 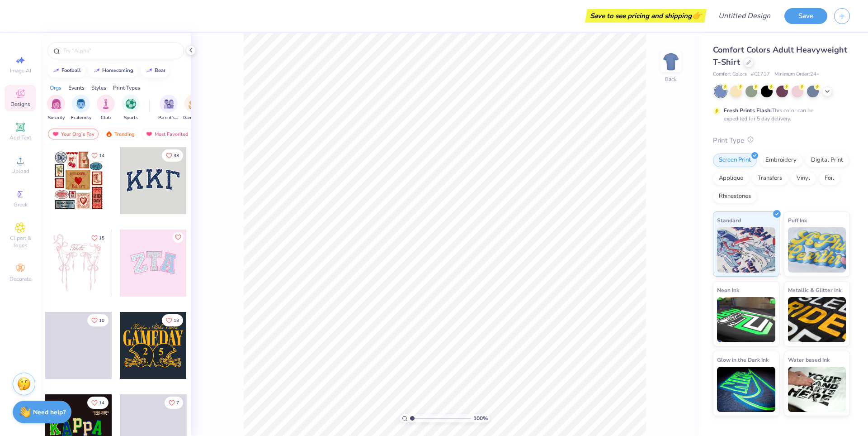 What do you see at coordinates (735, 196) in the screenshot?
I see `div: Rhinestones` at bounding box center [735, 196].